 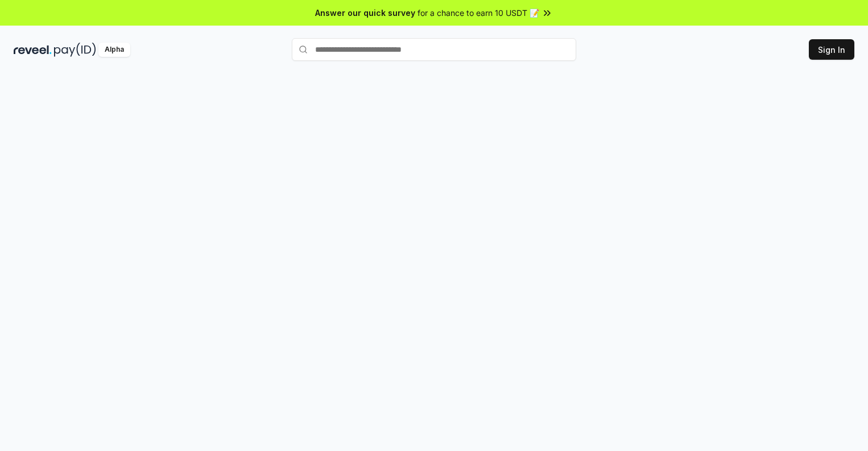 What do you see at coordinates (75, 50) in the screenshot?
I see `img: pay_id` at bounding box center [75, 50].